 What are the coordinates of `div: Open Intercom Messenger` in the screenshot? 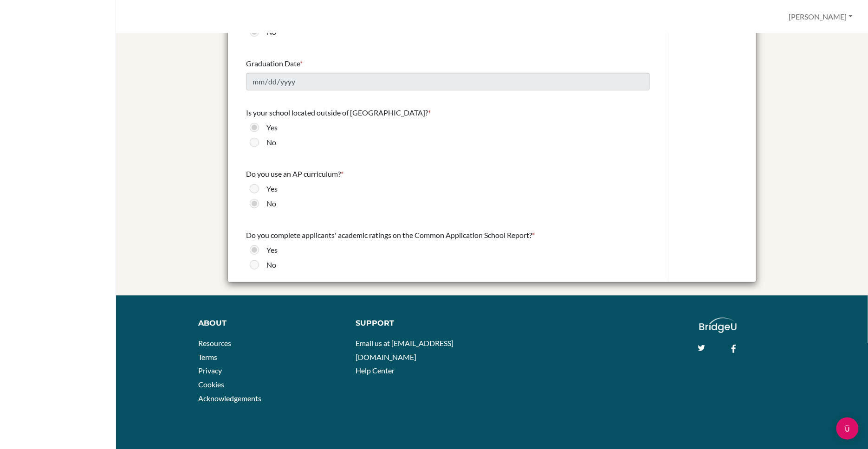 It's located at (847, 429).